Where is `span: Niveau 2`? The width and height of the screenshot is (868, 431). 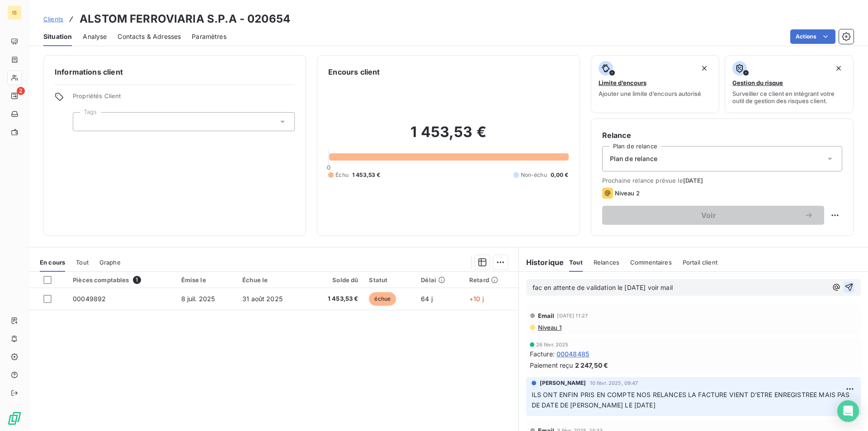
span: Niveau 2 is located at coordinates (627, 194).